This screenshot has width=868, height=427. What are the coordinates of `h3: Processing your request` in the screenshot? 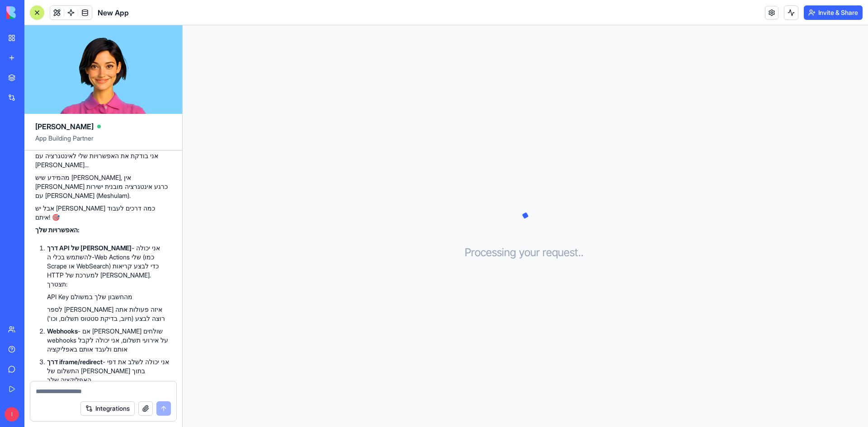 It's located at (525, 252).